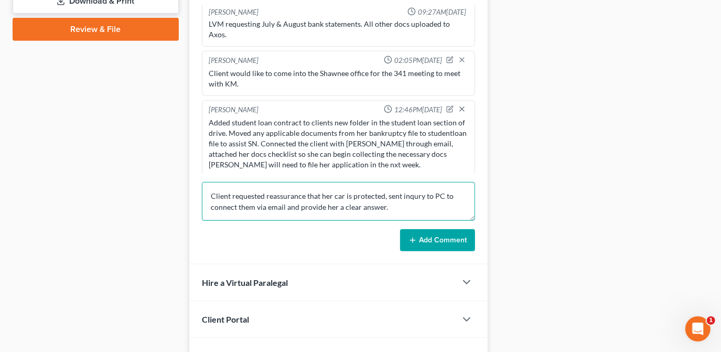  Describe the element at coordinates (338, 29) in the screenshot. I see `div: LVM requesting July & August bank statements. All other docs uploaded to Axos.` at that location.